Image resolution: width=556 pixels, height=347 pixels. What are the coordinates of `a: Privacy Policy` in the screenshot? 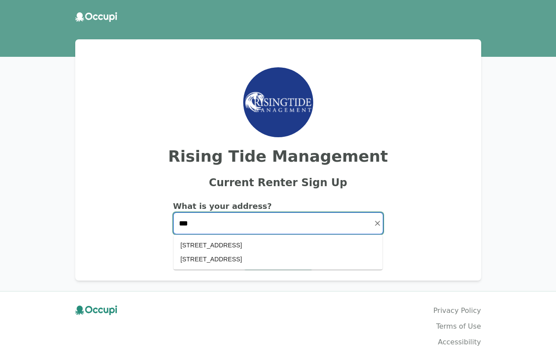 It's located at (456, 311).